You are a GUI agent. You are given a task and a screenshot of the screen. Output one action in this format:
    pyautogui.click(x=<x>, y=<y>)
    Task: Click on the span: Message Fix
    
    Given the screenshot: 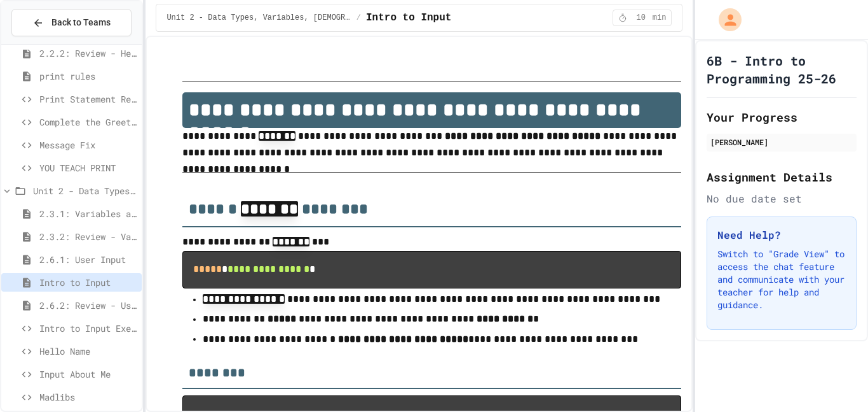 What is the action you would take?
    pyautogui.click(x=88, y=145)
    